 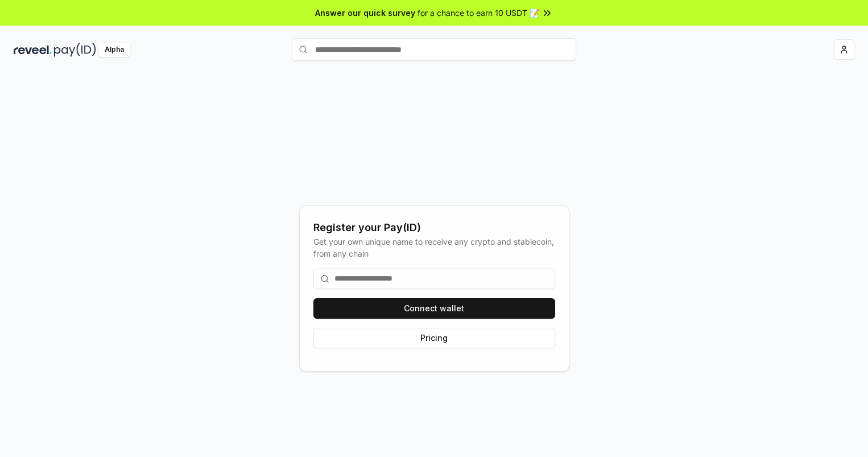 What do you see at coordinates (434, 248) in the screenshot?
I see `div: Get your own unique name to receive any crypto and stablecoin, from any chain` at bounding box center [434, 248].